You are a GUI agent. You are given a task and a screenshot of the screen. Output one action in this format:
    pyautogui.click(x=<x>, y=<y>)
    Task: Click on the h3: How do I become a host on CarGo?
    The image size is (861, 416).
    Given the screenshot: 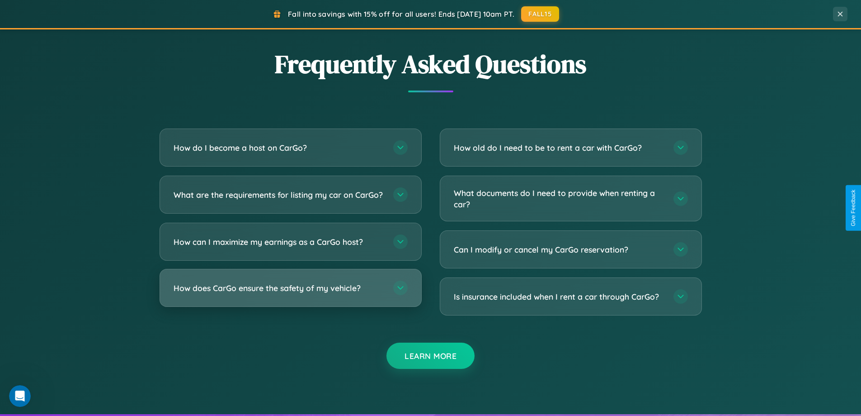 What is the action you would take?
    pyautogui.click(x=279, y=147)
    